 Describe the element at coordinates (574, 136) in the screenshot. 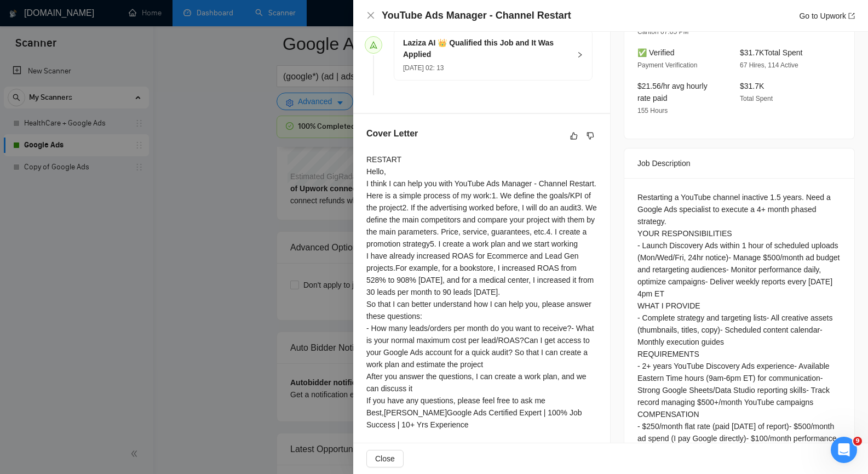

I see `span: like` at that location.